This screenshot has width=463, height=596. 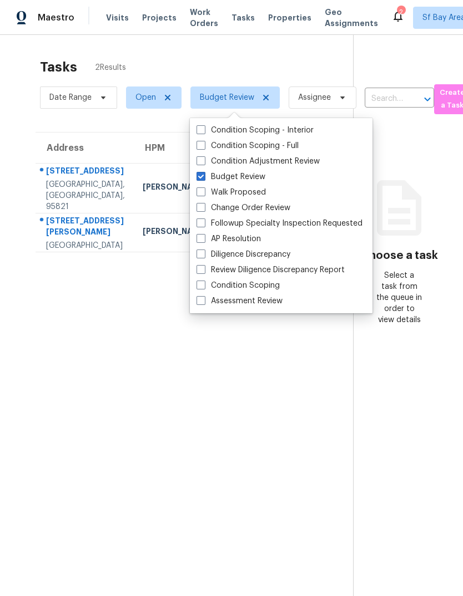 What do you see at coordinates (289, 18) in the screenshot?
I see `span: Properties` at bounding box center [289, 18].